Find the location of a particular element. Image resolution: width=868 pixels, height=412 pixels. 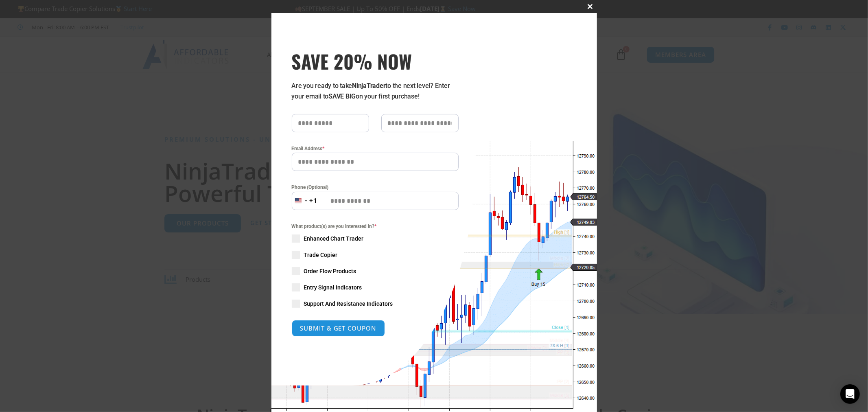

button: SUBMIT & GET COUPON is located at coordinates (338, 328).